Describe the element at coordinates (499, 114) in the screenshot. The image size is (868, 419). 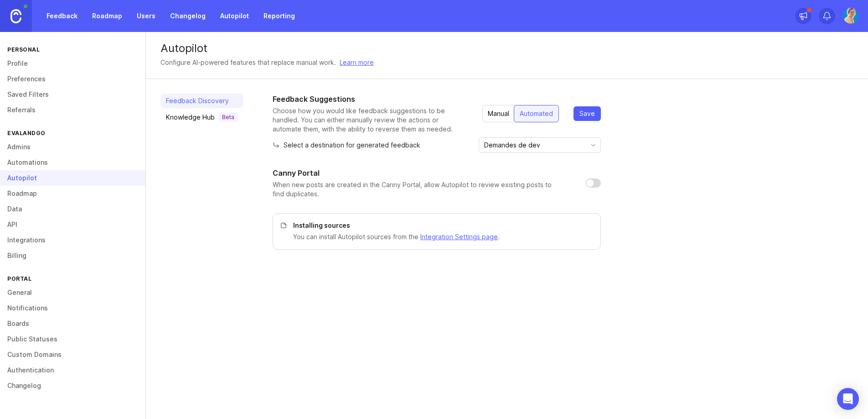
I see `button: Manual` at that location.